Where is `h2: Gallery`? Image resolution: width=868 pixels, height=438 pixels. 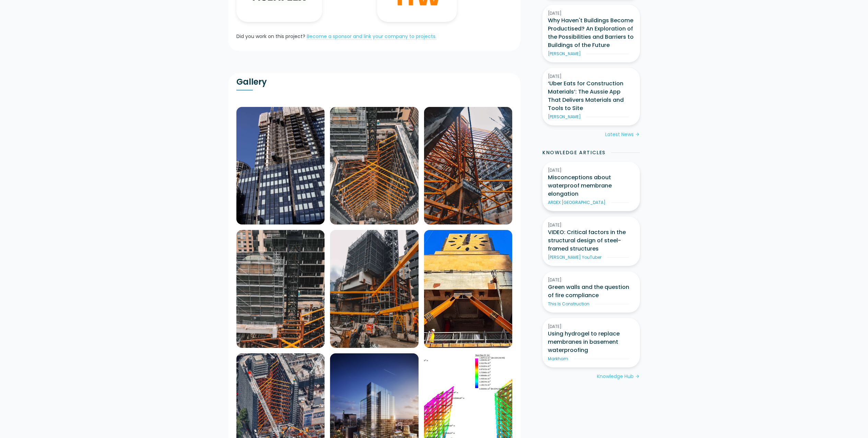 h2: Gallery is located at coordinates (305, 82).